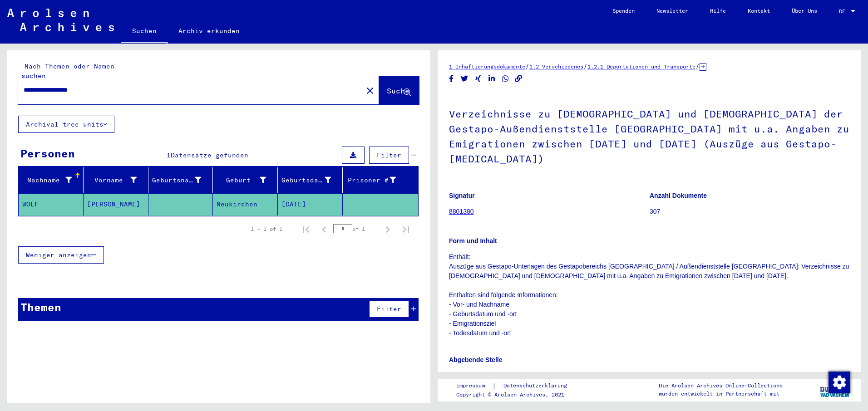  What do you see at coordinates (356, 229) in the screenshot?
I see `div: of 1` at bounding box center [356, 229].